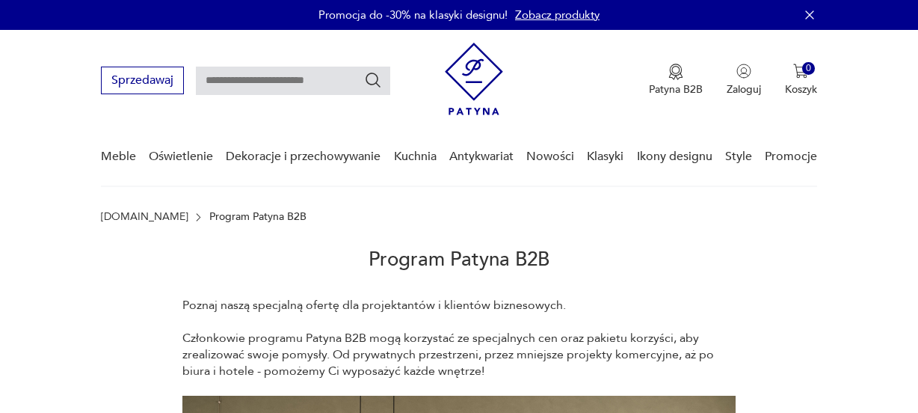  Describe the element at coordinates (744, 89) in the screenshot. I see `p: Zaloguj` at that location.